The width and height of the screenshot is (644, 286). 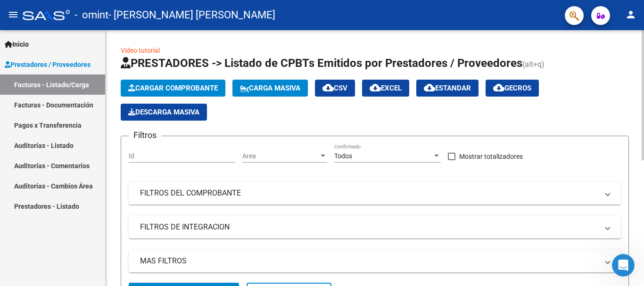 What do you see at coordinates (271, 88) in the screenshot?
I see `span: Carga Masiva` at bounding box center [271, 88].